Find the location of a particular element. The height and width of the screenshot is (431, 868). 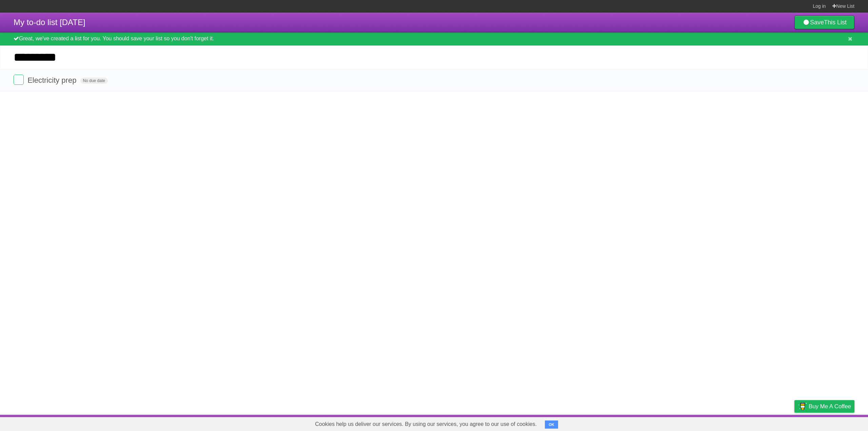

img: Buy me a coffee is located at coordinates (802, 406).